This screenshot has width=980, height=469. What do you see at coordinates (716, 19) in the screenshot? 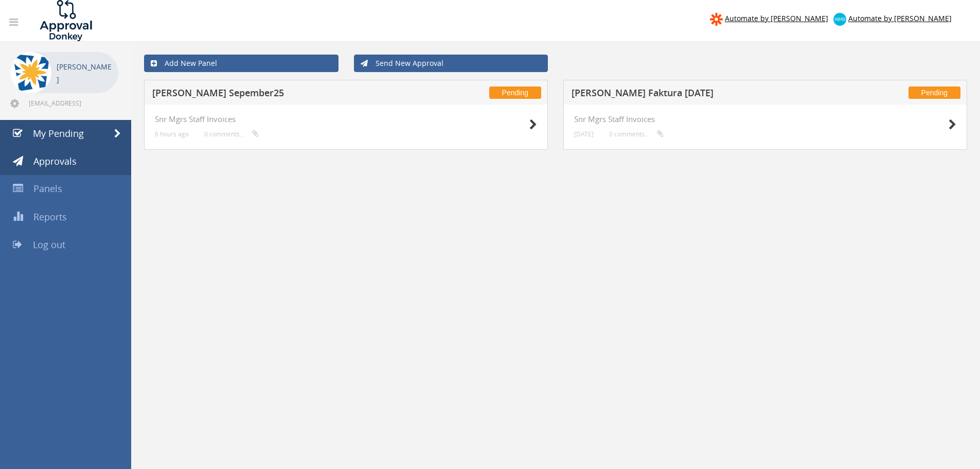
I see `img: zapier-logomark.png` at bounding box center [716, 19].